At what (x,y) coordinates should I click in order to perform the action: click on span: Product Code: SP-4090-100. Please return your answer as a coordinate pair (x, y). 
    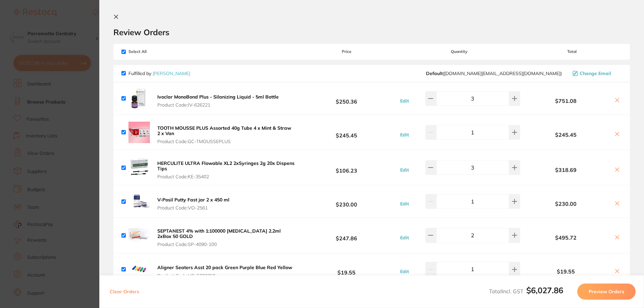
    Looking at the image, I should click on (226, 244).